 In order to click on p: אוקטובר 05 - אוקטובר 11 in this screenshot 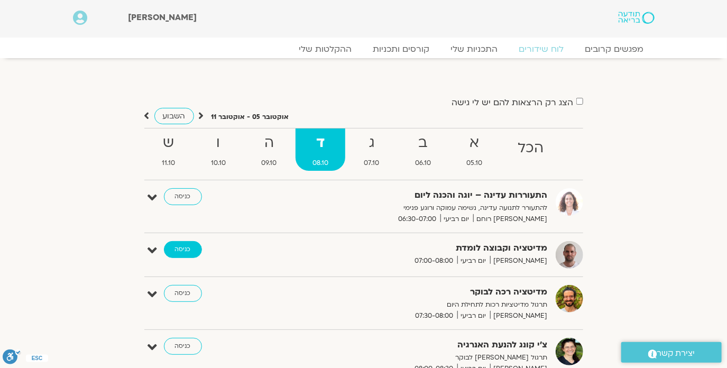, I will do `click(250, 117)`.